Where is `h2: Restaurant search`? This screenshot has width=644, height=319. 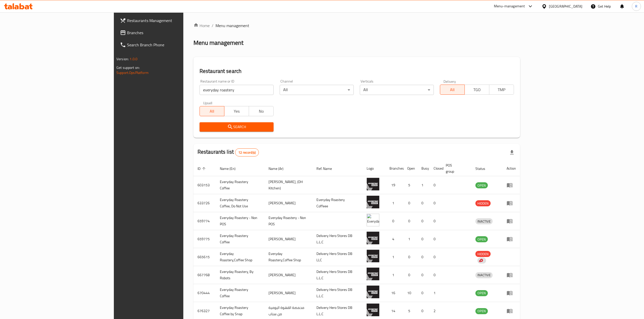
h2: Restaurant search is located at coordinates (356, 71).